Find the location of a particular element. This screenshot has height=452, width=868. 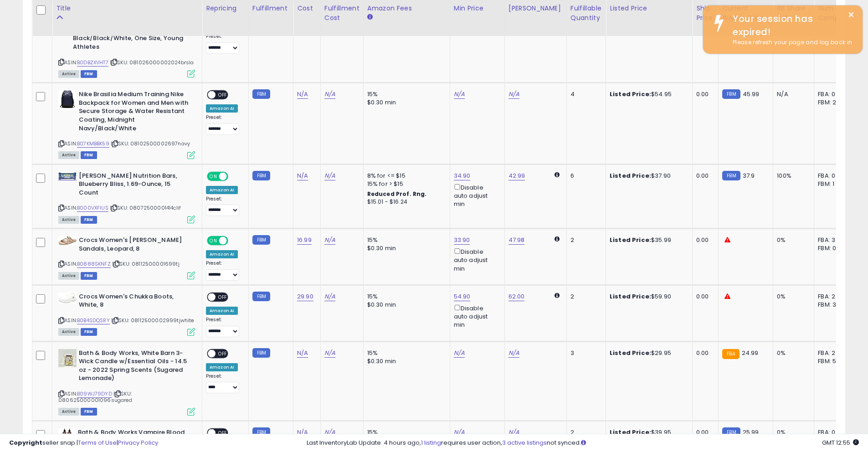

span: 2025-08-14 12:55 GMT is located at coordinates (840, 443).